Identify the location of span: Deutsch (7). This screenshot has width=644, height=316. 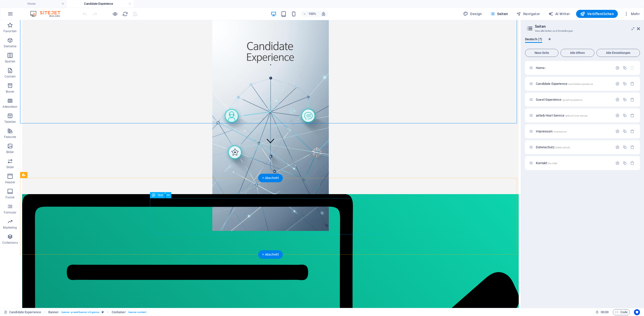
(534, 40).